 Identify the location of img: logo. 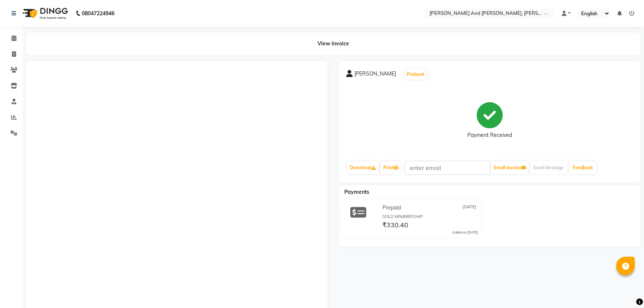
(44, 13).